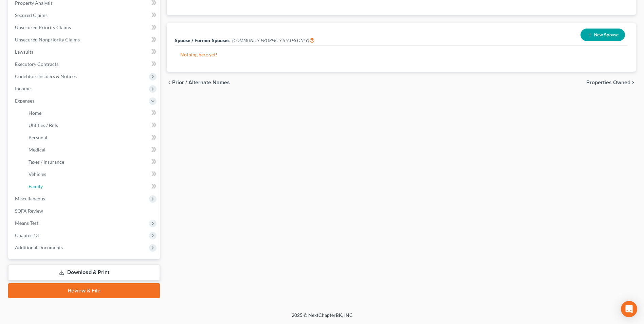  I want to click on span: Secured Claims, so click(31, 15).